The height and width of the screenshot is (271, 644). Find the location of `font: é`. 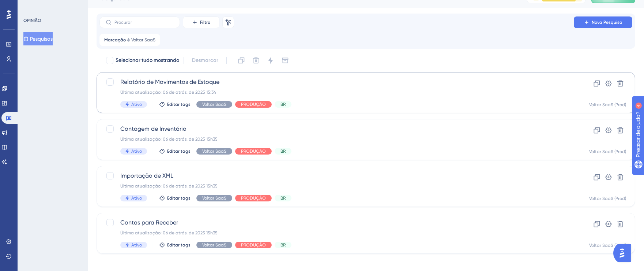

font: é is located at coordinates (128, 40).